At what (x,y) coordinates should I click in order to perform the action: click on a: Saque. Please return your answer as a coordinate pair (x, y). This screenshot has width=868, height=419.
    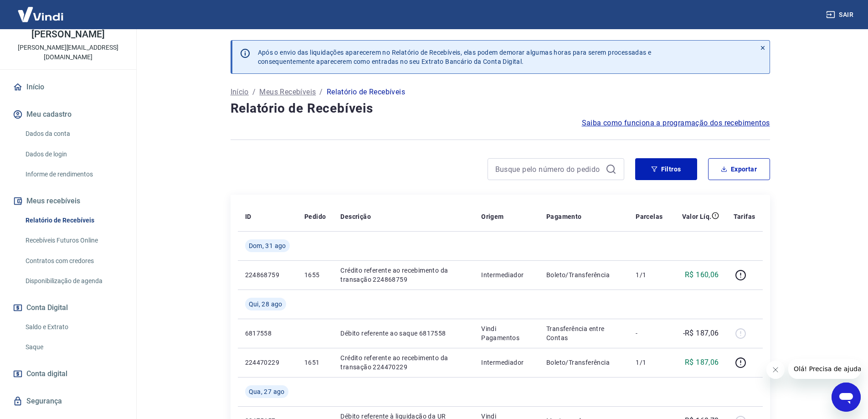
    Looking at the image, I should click on (73, 347).